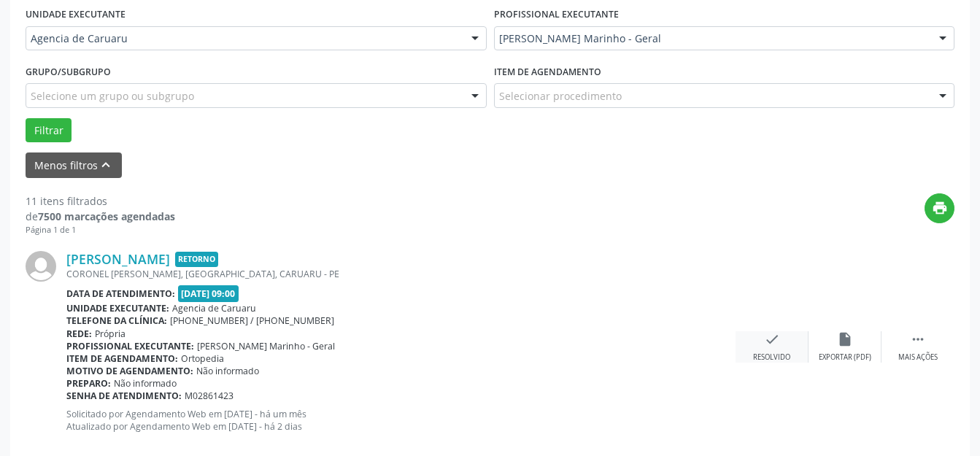  Describe the element at coordinates (107, 216) in the screenshot. I see `strong: 7500 marcações agendadas` at that location.